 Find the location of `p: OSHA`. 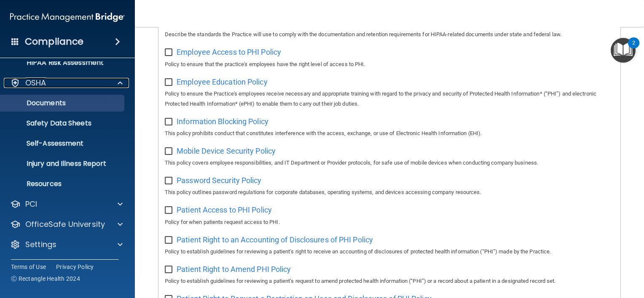

p: OSHA is located at coordinates (36, 83).